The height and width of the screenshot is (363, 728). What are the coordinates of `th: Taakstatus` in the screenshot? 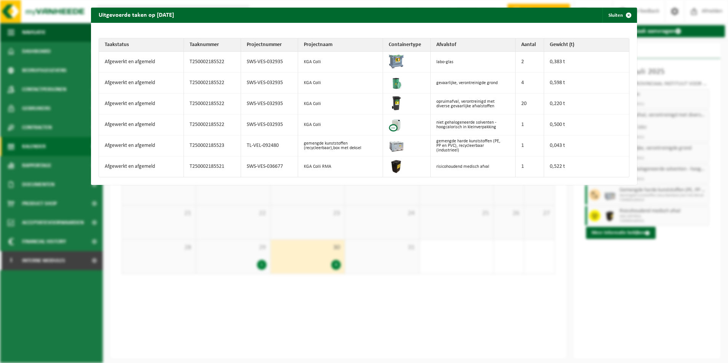 It's located at (141, 45).